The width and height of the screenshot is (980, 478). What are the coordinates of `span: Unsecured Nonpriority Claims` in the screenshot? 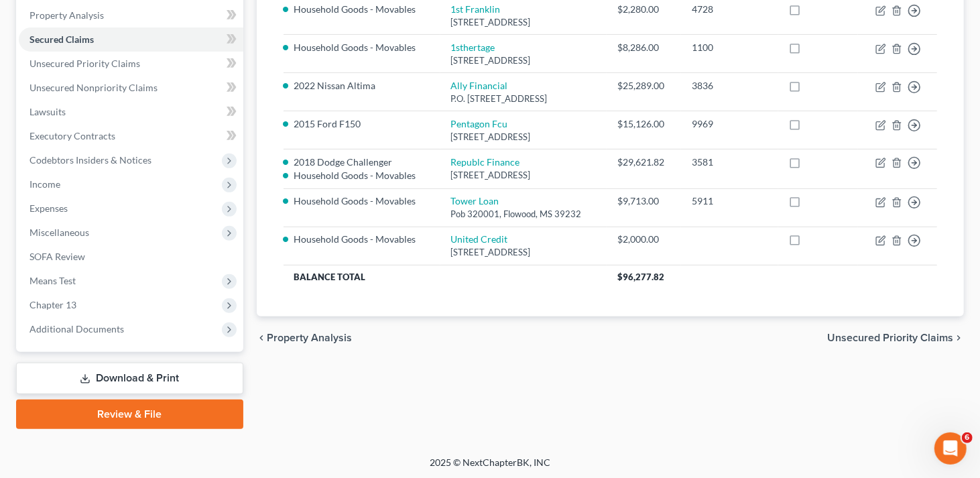 It's located at (93, 87).